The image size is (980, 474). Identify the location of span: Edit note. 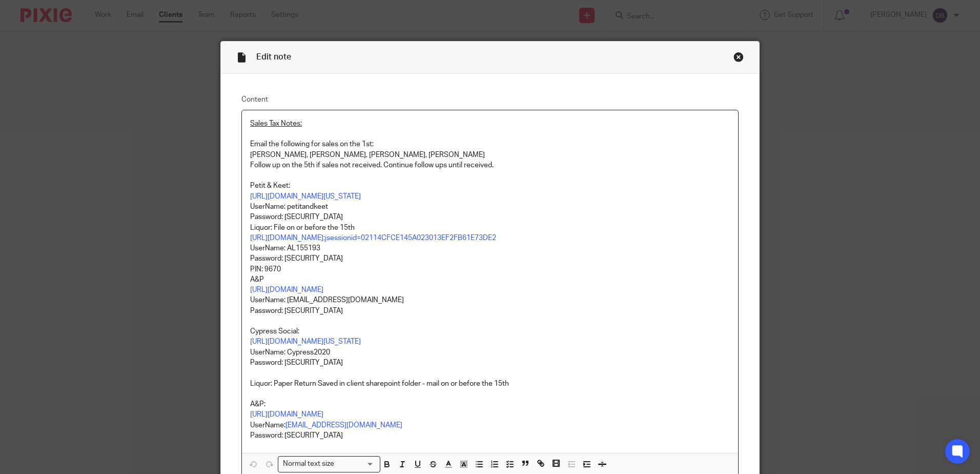
(274, 57).